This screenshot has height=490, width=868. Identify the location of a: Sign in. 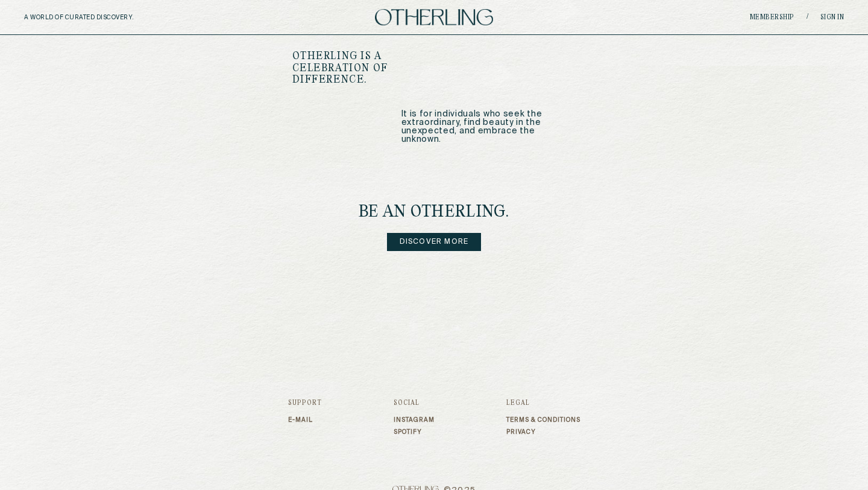
(832, 18).